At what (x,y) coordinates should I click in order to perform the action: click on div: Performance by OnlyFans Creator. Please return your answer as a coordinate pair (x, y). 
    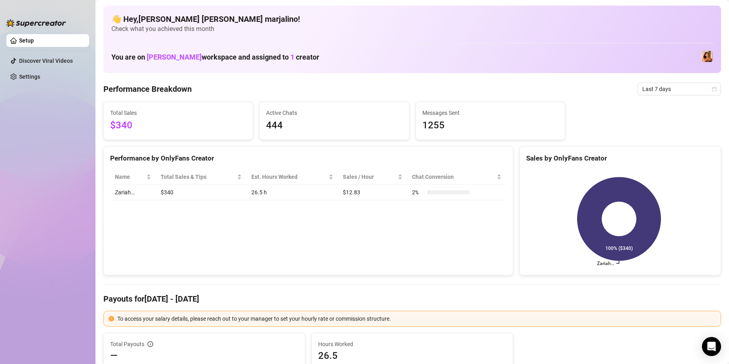
    Looking at the image, I should click on (308, 158).